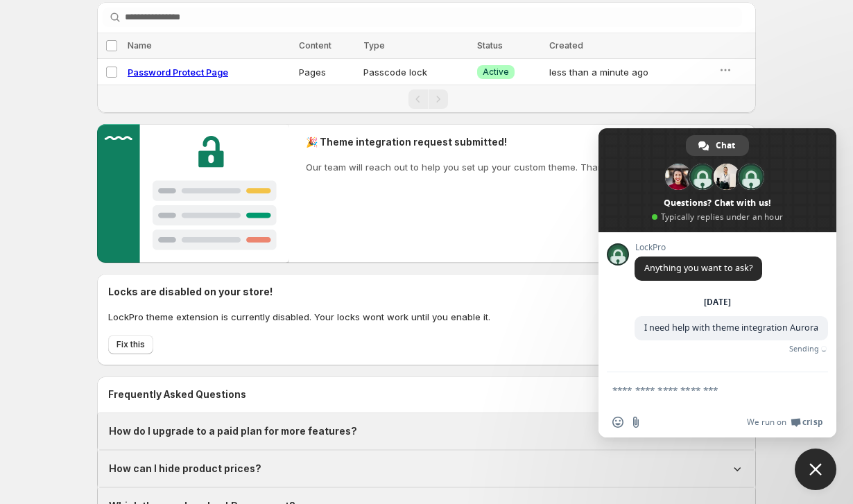  What do you see at coordinates (698, 268) in the screenshot?
I see `span: Anything you want to ask?` at bounding box center [698, 268].